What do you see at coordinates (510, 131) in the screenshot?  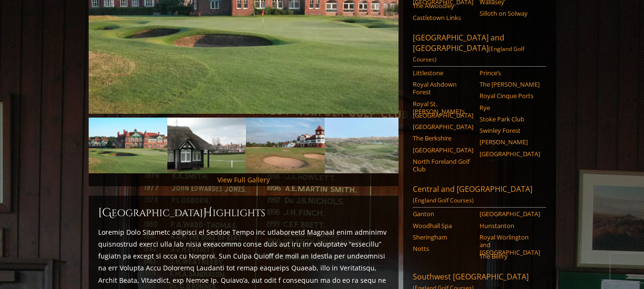 I see `a: Swinley Forest` at bounding box center [510, 131].